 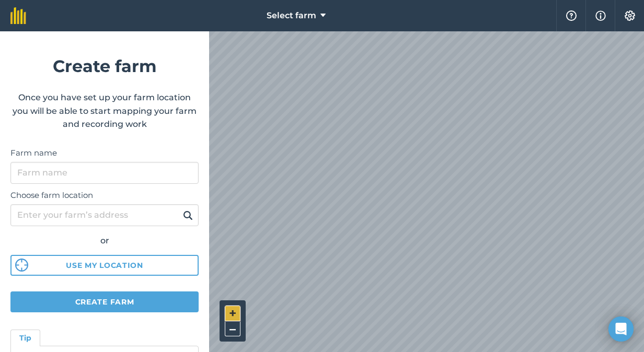 What do you see at coordinates (572, 16) in the screenshot?
I see `img: A question mark icon` at bounding box center [572, 16].